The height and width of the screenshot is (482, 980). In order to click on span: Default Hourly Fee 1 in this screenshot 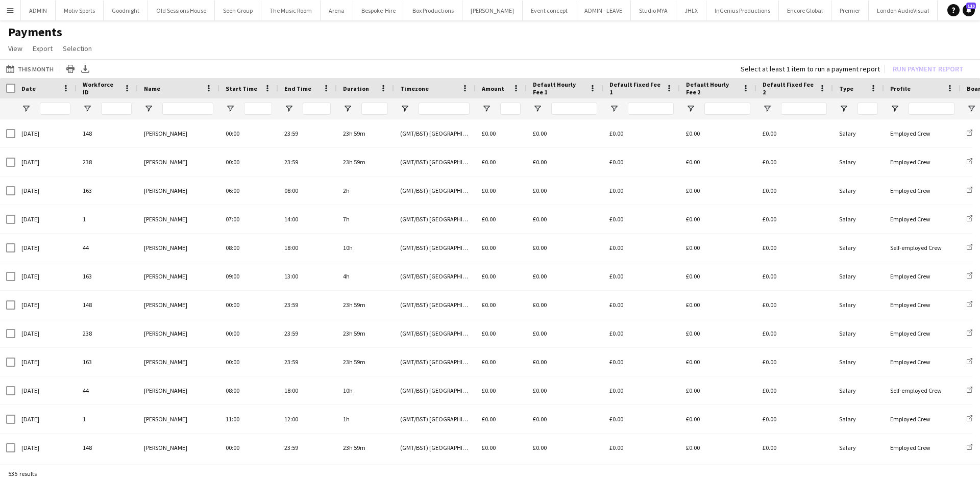, I will do `click(559, 88)`.